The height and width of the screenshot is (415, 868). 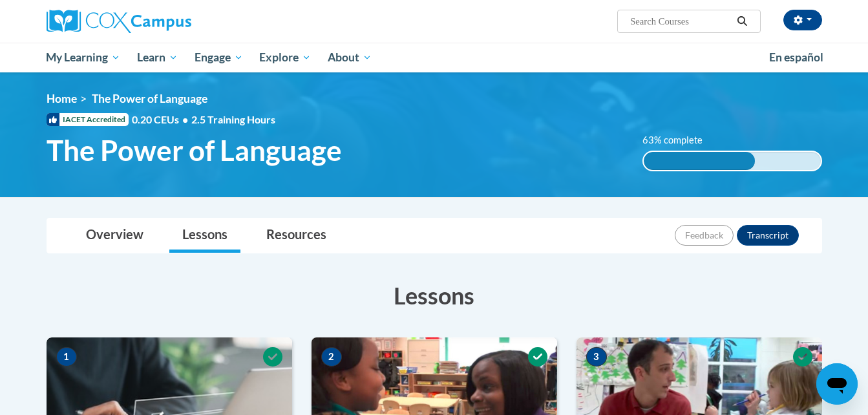 What do you see at coordinates (803, 20) in the screenshot?
I see `button: Account Settings` at bounding box center [803, 20].